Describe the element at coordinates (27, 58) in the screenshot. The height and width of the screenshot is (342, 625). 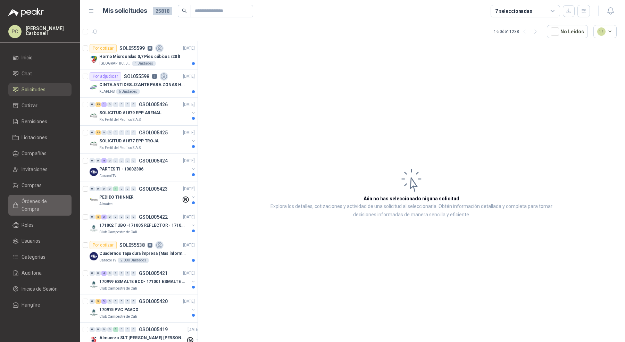
I see `span: Inicio` at that location.